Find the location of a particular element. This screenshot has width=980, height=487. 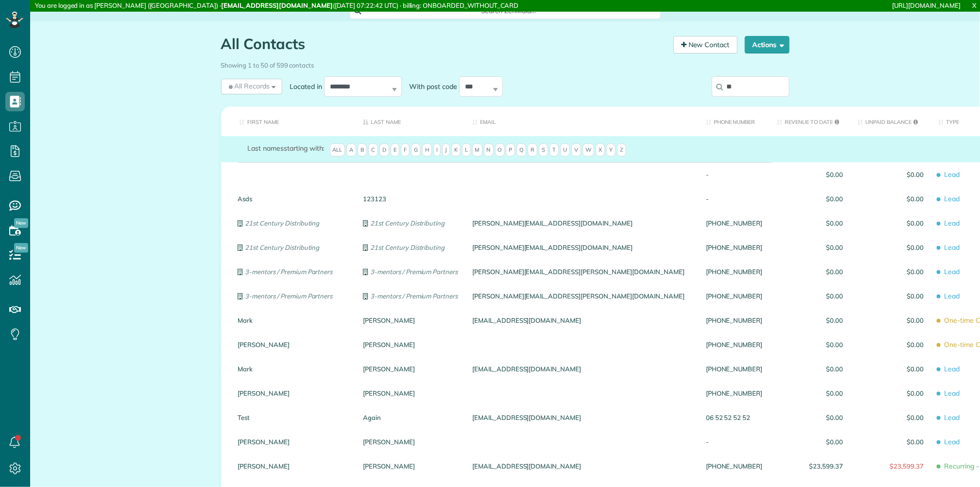

label: With post code is located at coordinates (431, 87).